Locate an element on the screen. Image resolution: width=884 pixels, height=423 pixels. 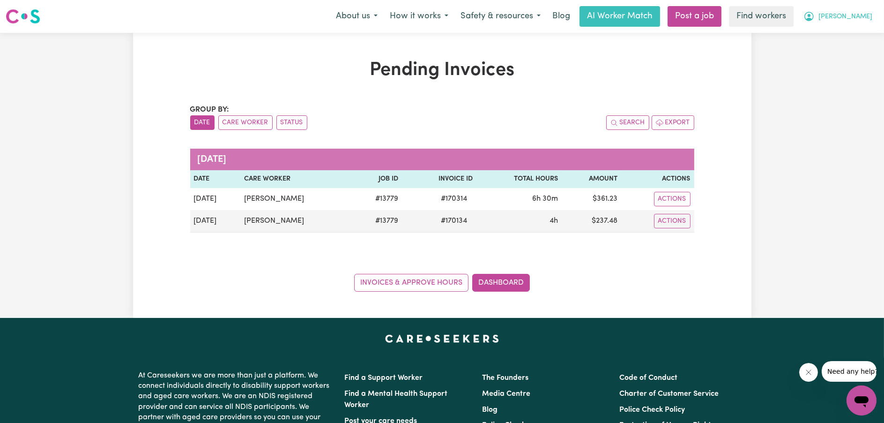
a: Media Centre is located at coordinates (506, 394).